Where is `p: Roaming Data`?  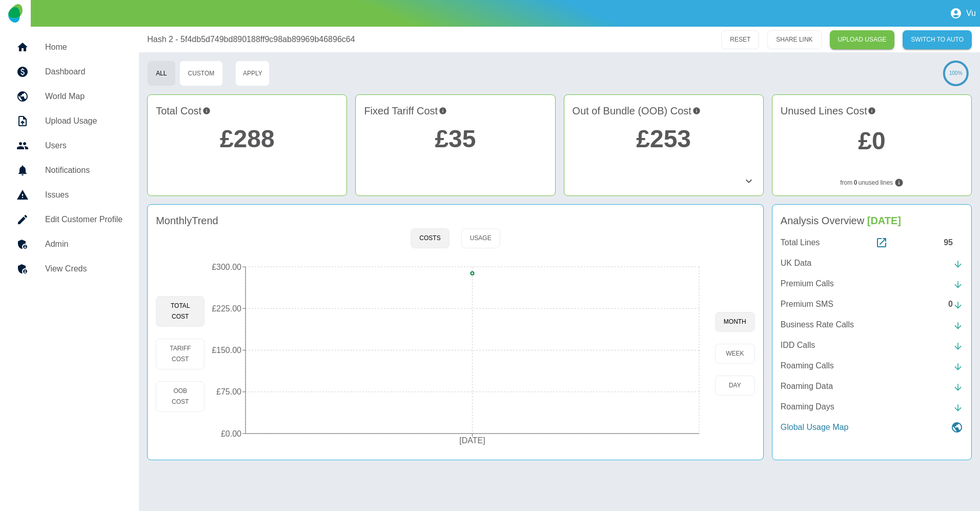
p: Roaming Data is located at coordinates (807, 386).